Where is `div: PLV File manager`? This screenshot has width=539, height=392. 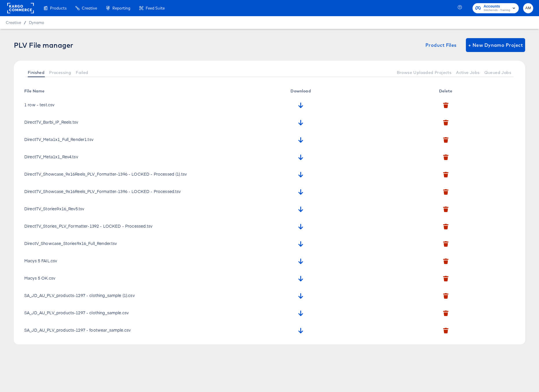
div: PLV File manager is located at coordinates (43, 45).